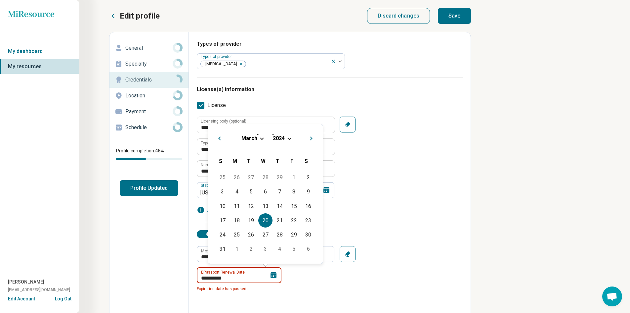 This screenshot has width=630, height=313. I want to click on div: Choose Monday, March 18th, 2024, so click(237, 220).